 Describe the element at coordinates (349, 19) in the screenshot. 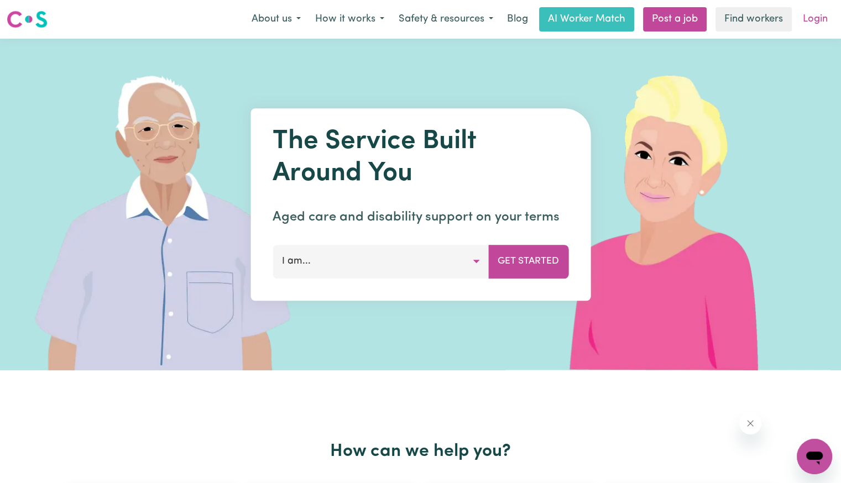

I see `button: How it works` at that location.